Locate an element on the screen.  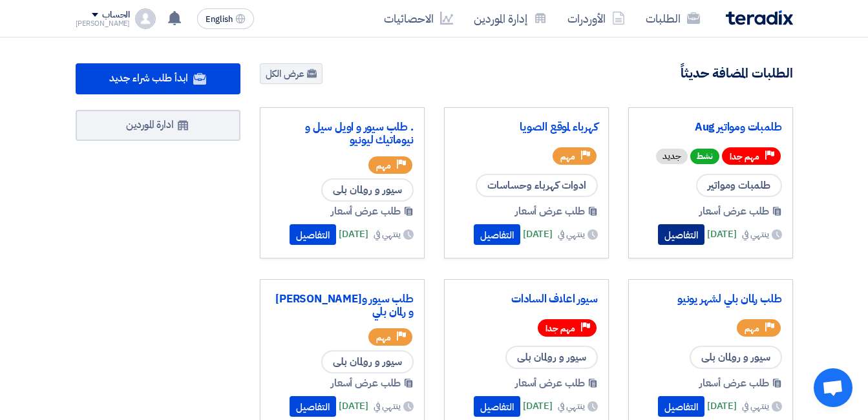
a: كهرباء لموقع الصويا is located at coordinates (526, 127).